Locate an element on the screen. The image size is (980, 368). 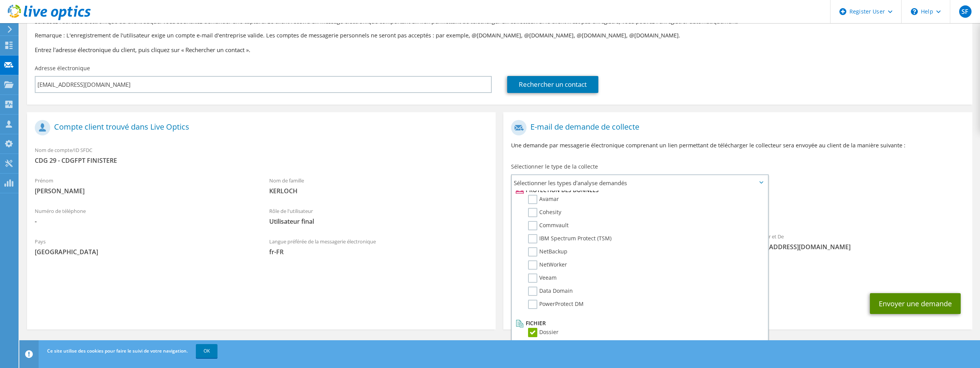
label: NetWorker is located at coordinates (547, 266).